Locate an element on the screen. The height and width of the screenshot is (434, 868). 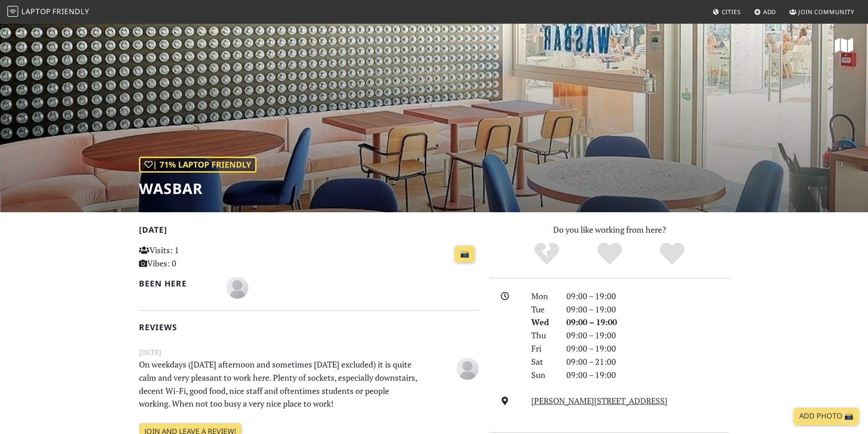
div: Sat is located at coordinates (543, 362).